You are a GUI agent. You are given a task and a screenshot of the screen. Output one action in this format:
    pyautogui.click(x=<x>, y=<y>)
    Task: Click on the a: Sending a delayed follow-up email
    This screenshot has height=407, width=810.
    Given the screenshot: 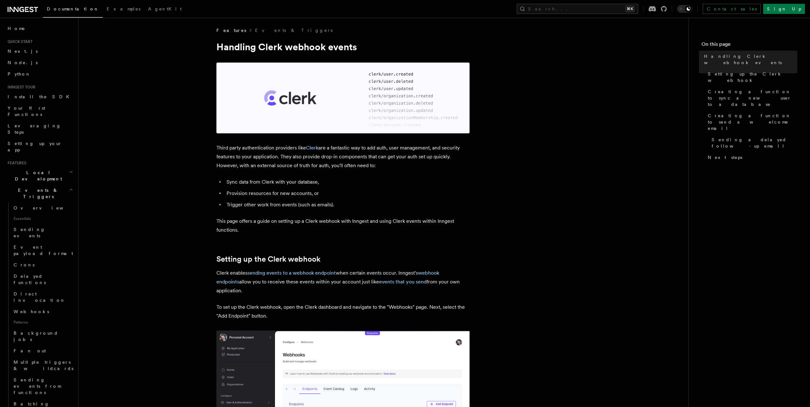 What is the action you would take?
    pyautogui.click(x=753, y=143)
    